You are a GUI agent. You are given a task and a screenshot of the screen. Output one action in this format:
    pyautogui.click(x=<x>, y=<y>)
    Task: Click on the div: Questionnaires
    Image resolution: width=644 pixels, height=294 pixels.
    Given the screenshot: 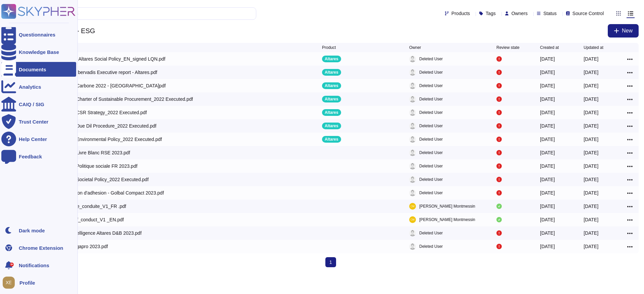 What is the action you would take?
    pyautogui.click(x=37, y=34)
    